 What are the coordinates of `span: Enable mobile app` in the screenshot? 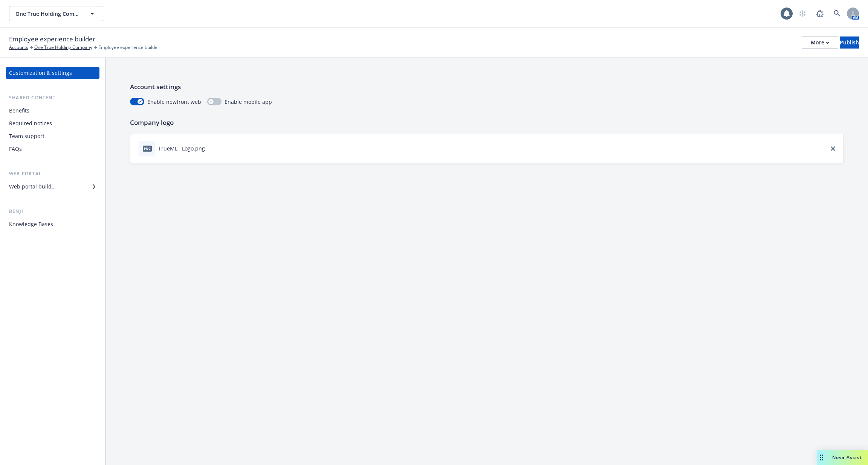 It's located at (248, 102).